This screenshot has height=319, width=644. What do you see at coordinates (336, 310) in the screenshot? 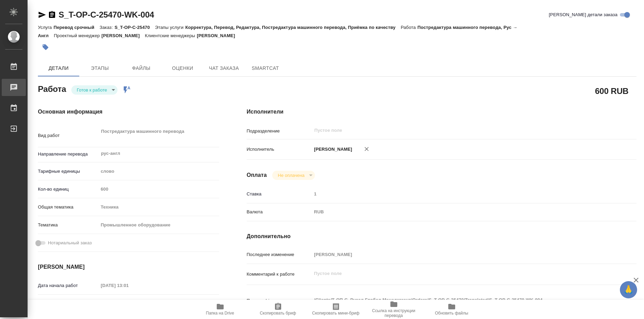
I see `button: Скопировать мини-бриф` at bounding box center [336, 310].